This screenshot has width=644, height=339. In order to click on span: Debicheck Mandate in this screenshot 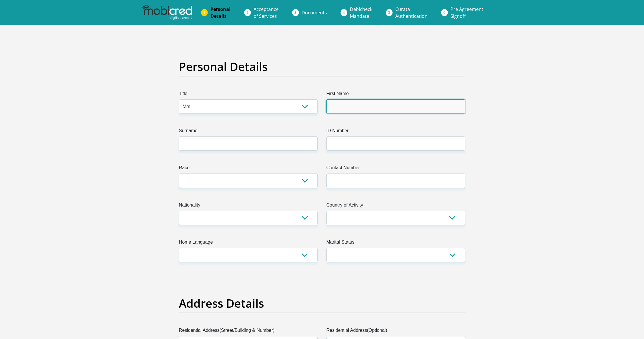, I will do `click(361, 13)`.